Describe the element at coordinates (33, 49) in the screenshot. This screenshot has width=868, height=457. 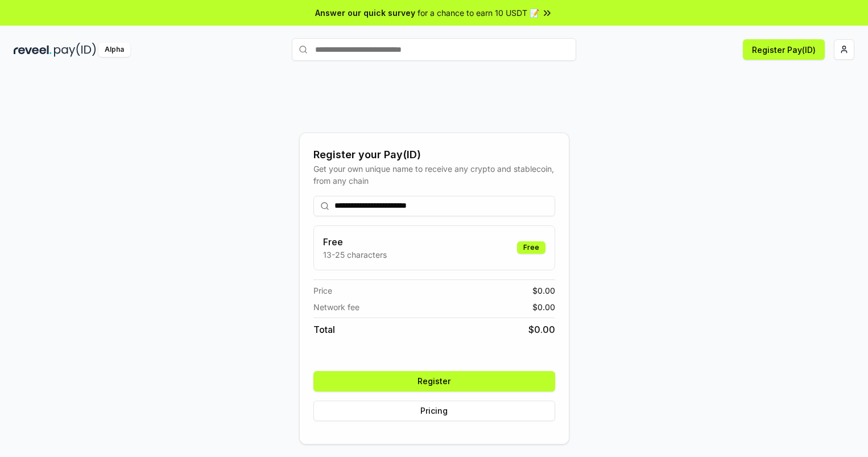
I see `img: reveel_dark` at that location.